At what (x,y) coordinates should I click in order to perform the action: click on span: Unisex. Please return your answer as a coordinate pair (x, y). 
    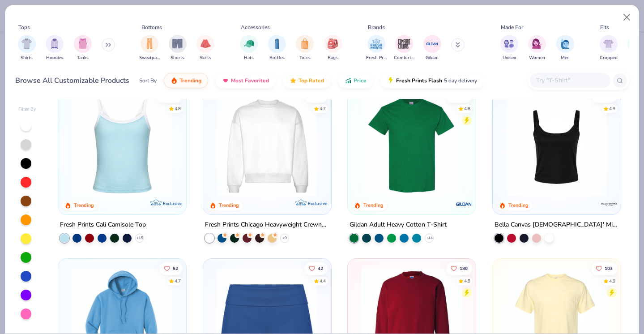
    Looking at the image, I should click on (510, 58).